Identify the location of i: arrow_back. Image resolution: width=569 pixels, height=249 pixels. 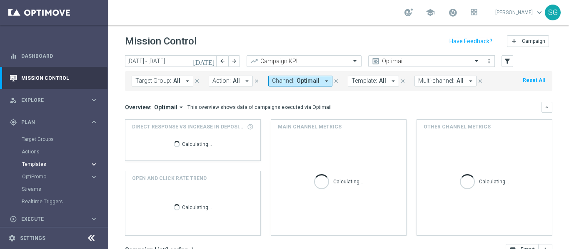
(222, 61).